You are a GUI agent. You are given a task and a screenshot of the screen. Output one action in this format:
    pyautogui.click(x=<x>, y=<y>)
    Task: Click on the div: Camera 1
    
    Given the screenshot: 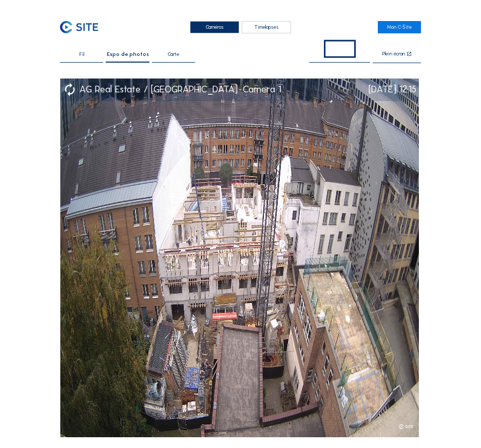 What is the action you would take?
    pyautogui.click(x=262, y=90)
    